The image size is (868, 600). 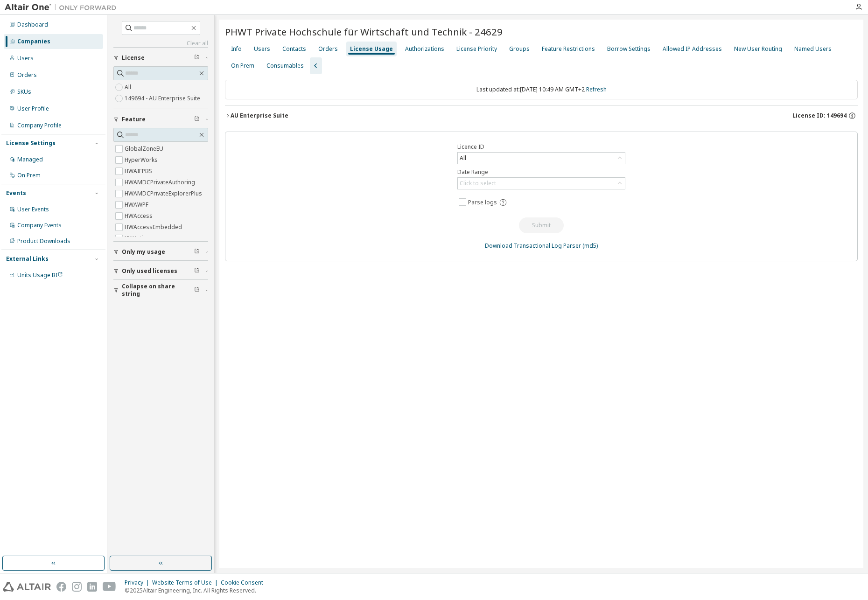 What do you see at coordinates (33, 42) in the screenshot?
I see `div: Companies` at bounding box center [33, 42].